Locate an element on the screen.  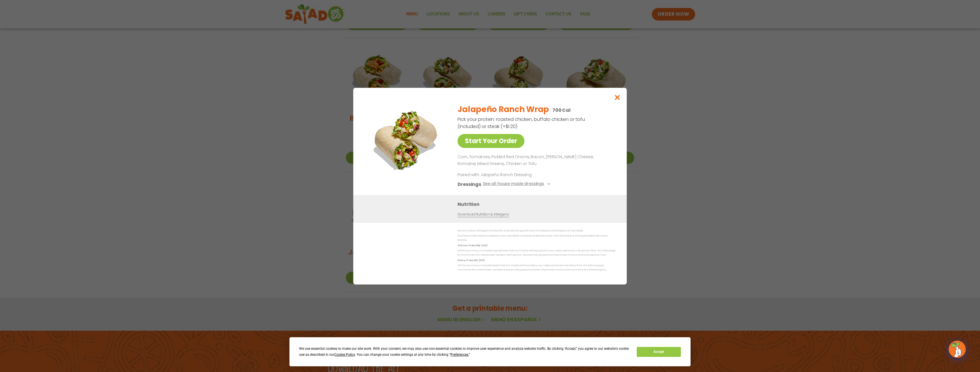
p: While our menu includes ingredients that are made without gluten, our restaurants are not gluten ... is located at coordinates (536, 252).